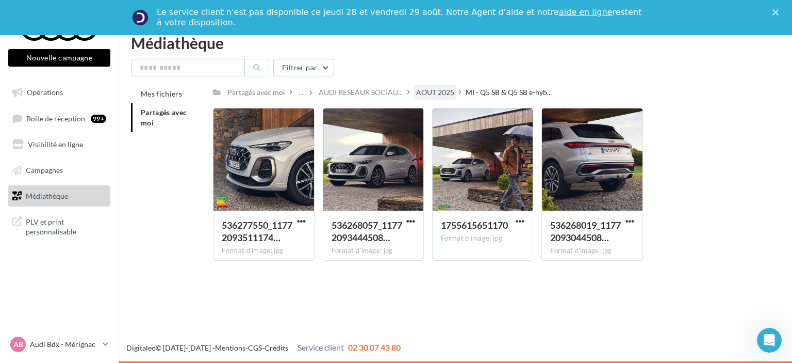 This screenshot has height=363, width=792. What do you see at coordinates (257, 231) in the screenshot?
I see `span: 536277550_1177209351117481_7574518925824974030_n` at bounding box center [257, 231].